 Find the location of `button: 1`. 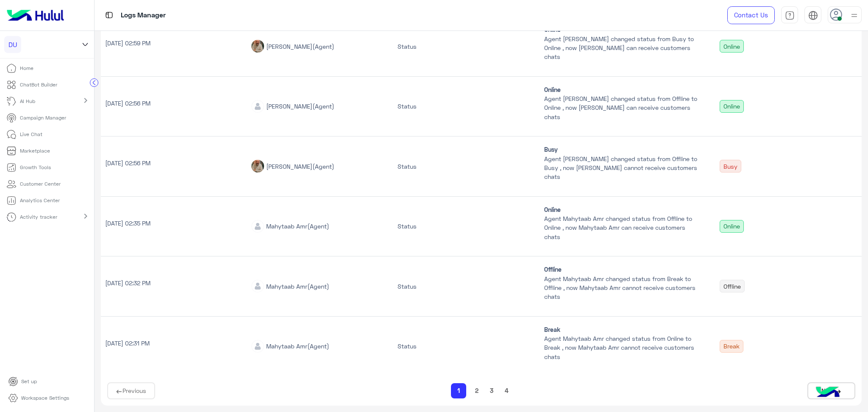

button: 1 is located at coordinates (459, 391).